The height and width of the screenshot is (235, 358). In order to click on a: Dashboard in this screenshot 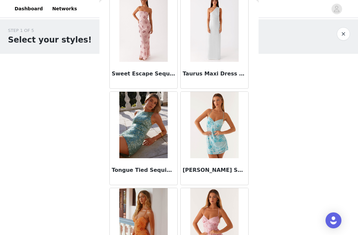, I will do `click(29, 9)`.